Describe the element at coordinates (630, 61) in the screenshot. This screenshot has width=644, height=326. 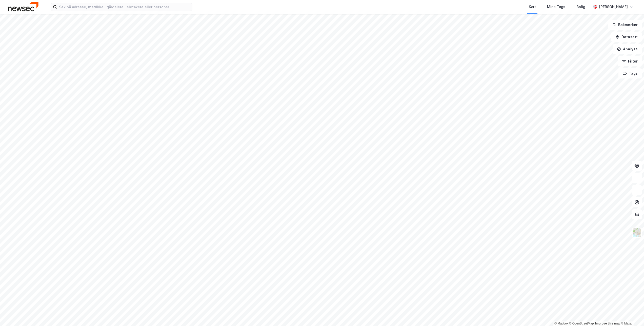
I see `button: Filter` at that location.